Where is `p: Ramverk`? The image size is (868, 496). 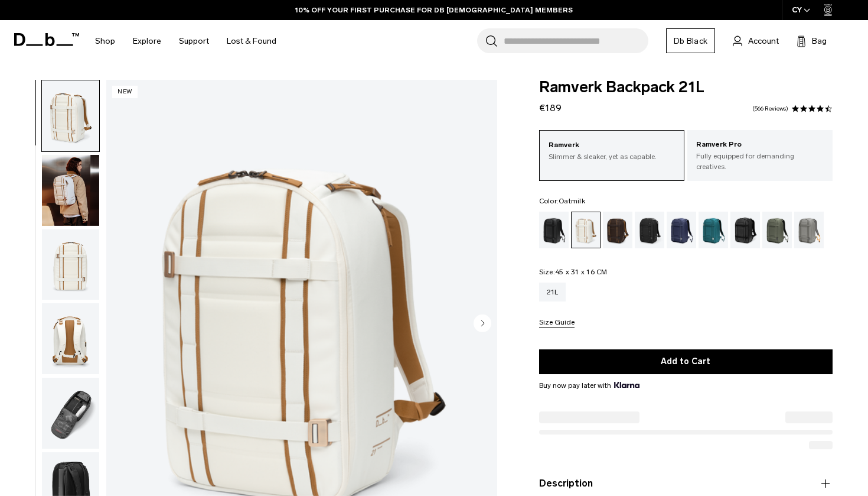 p: Ramverk is located at coordinates (611, 145).